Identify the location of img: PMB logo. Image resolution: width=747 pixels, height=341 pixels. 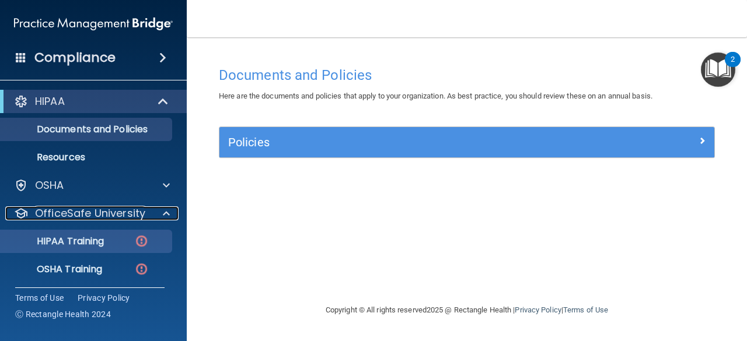
(93, 24).